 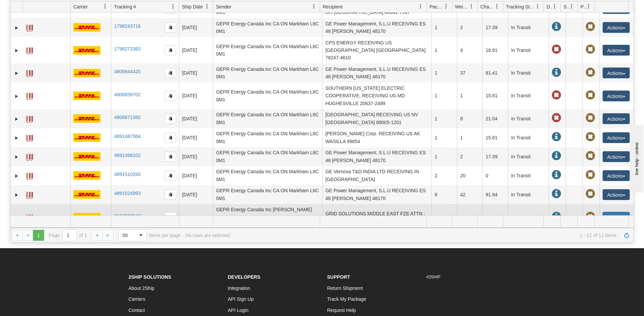 What do you see at coordinates (470, 73) in the screenshot?
I see `td: 37` at bounding box center [470, 73].